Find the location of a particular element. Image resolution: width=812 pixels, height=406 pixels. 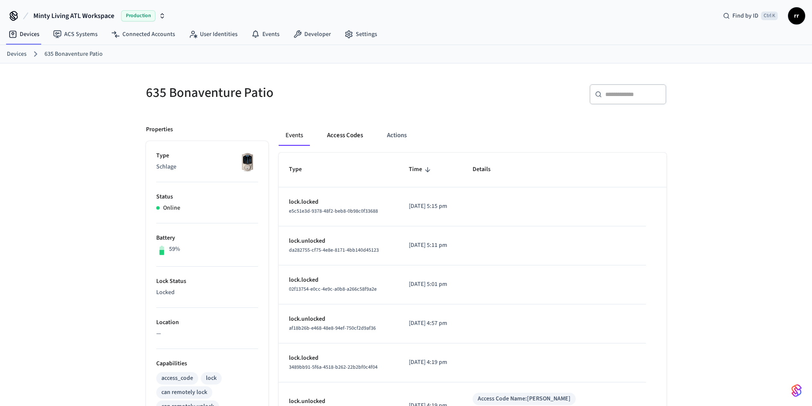

span: rr is located at coordinates (797, 16).